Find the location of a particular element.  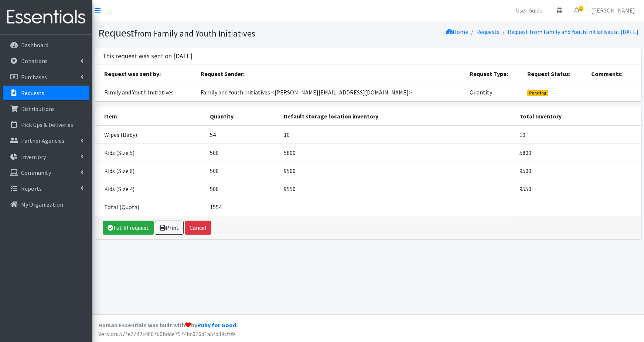

span: Pending is located at coordinates (538, 93).